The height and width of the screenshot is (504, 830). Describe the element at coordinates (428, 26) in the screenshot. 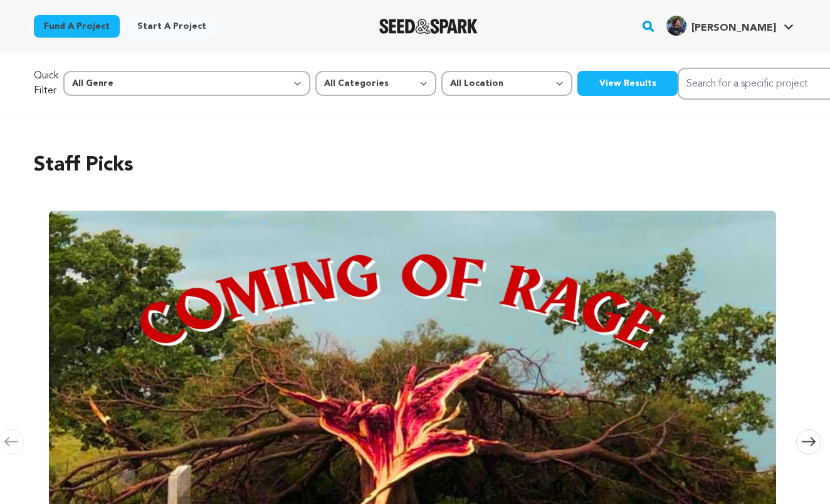

I see `a: Seed&Spark Homepage` at that location.